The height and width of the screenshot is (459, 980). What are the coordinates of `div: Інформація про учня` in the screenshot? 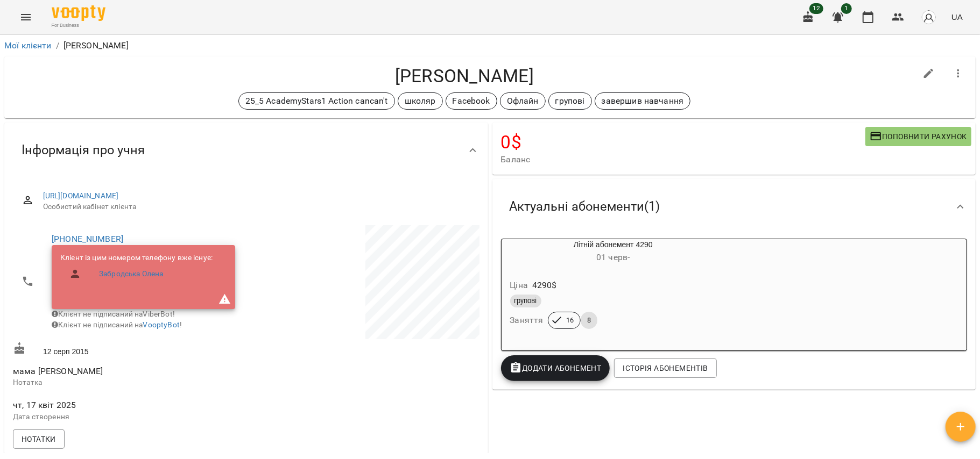 It's located at (246, 150).